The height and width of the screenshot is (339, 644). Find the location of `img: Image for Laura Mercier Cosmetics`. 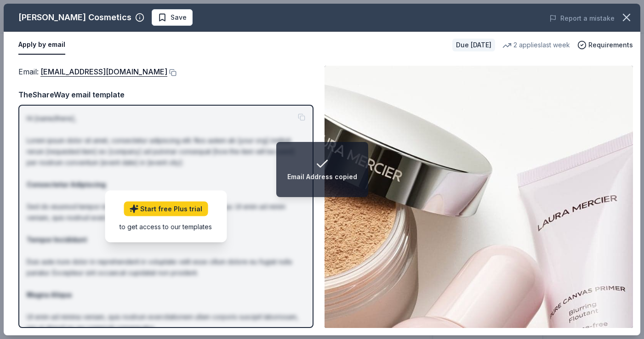

img: Image for Laura Mercier Cosmetics is located at coordinates (478, 196).